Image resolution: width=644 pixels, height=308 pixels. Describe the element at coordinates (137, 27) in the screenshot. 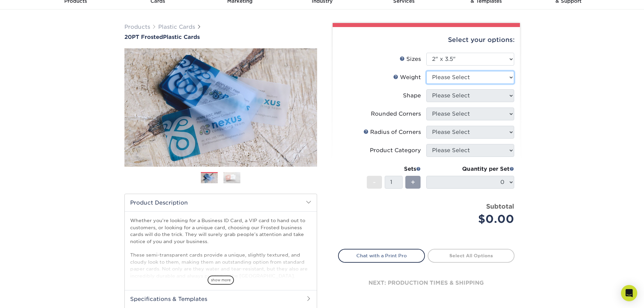

I see `a: Products` at that location.